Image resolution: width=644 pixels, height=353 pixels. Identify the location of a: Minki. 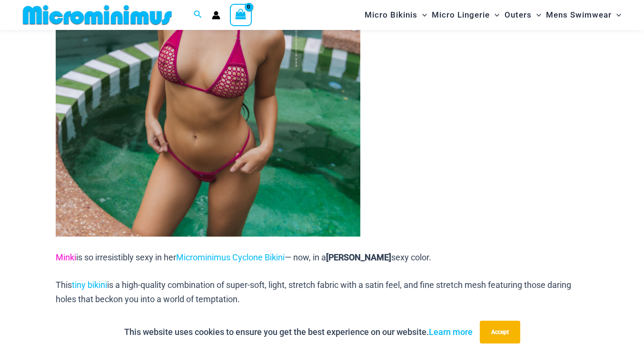
(66, 257).